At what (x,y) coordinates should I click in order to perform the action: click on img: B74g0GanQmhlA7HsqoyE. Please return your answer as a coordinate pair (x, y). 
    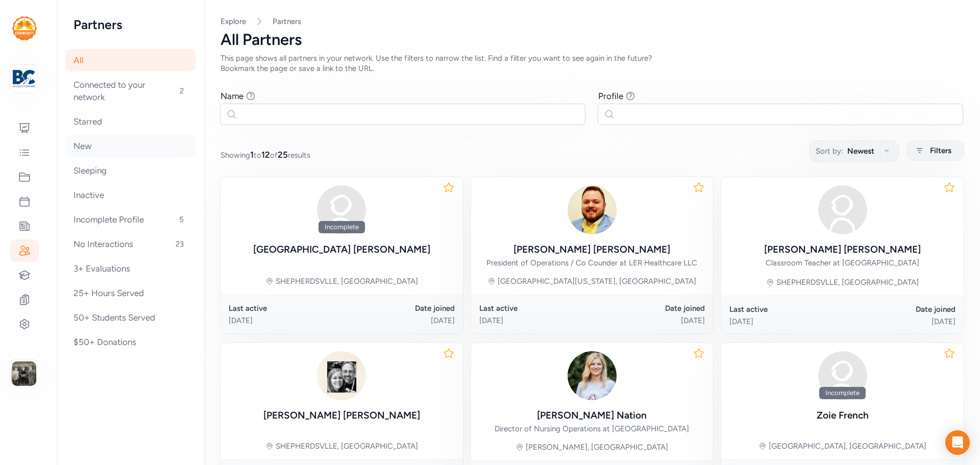
    Looking at the image, I should click on (342, 376).